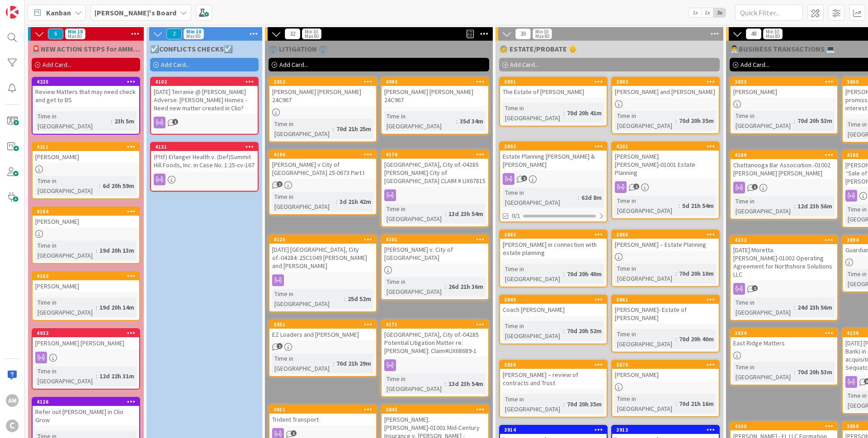  I want to click on div: 23h 5m, so click(124, 121).